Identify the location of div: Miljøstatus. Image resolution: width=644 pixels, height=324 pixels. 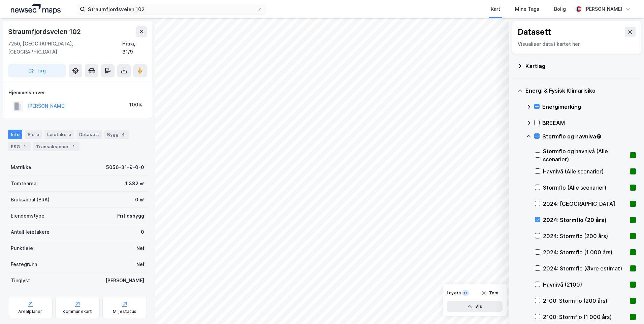
(124, 312).